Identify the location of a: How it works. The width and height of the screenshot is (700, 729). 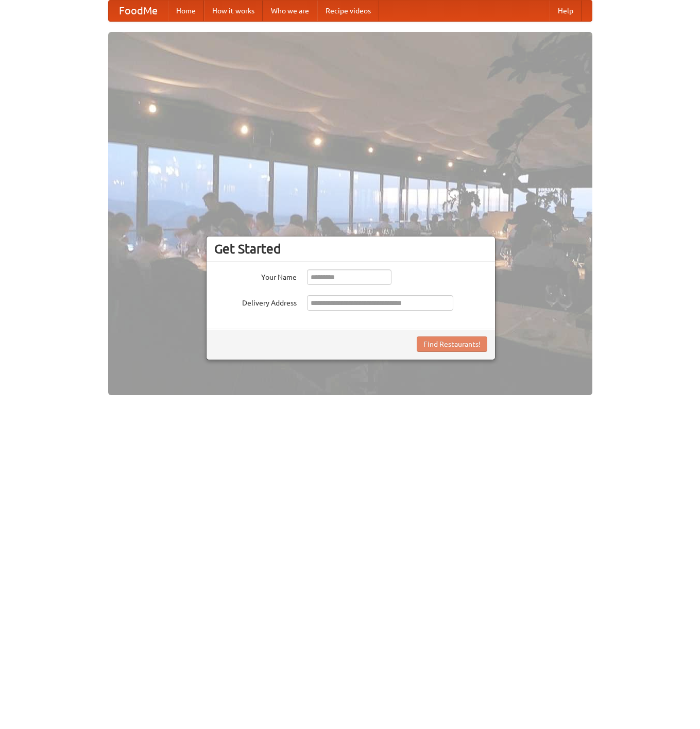
(234, 10).